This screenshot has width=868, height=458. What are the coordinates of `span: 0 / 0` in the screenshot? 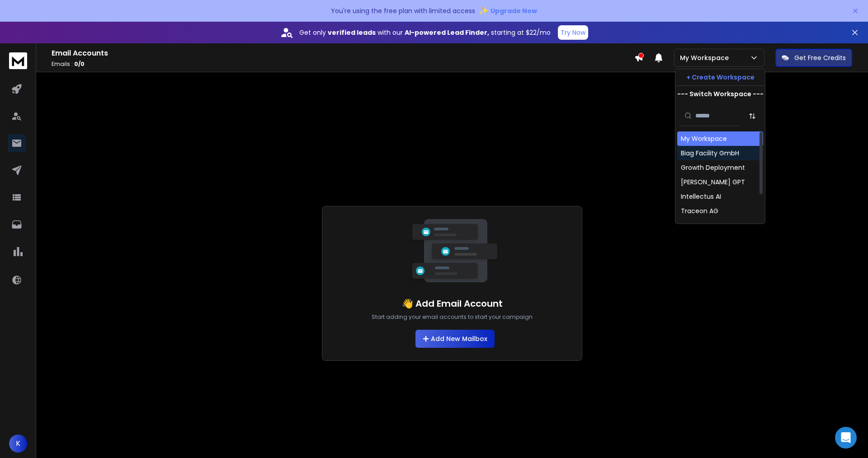 It's located at (79, 64).